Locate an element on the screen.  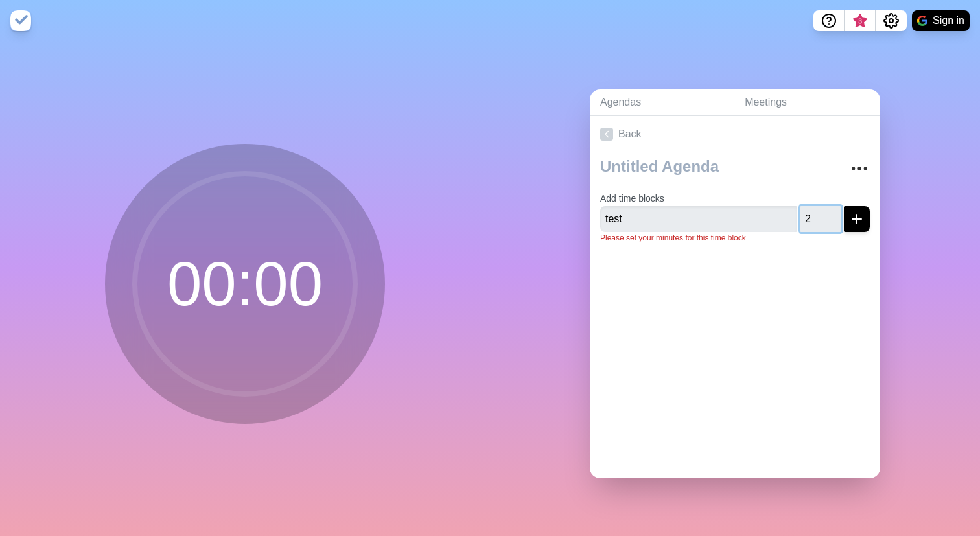
a: Agendas is located at coordinates (662, 102).